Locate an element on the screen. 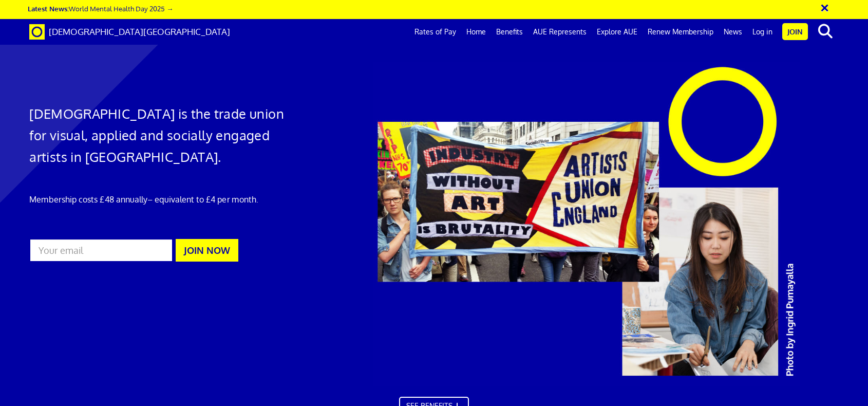 Image resolution: width=868 pixels, height=406 pixels. a: Renew Membership is located at coordinates (680, 32).